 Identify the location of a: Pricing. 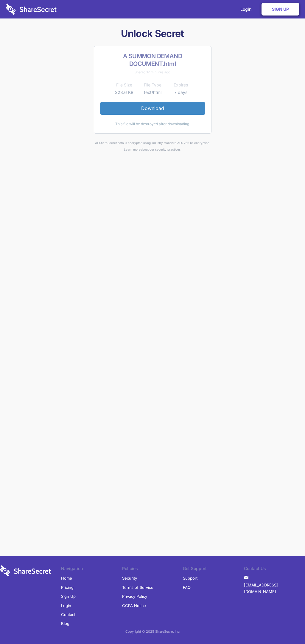
(67, 587).